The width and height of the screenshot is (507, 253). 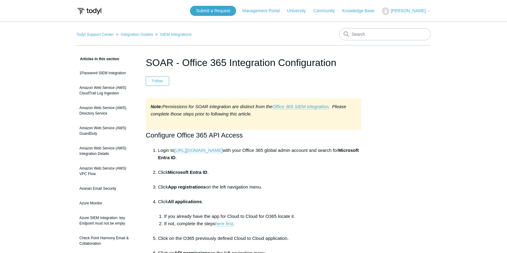 I want to click on a: Community, so click(x=327, y=11).